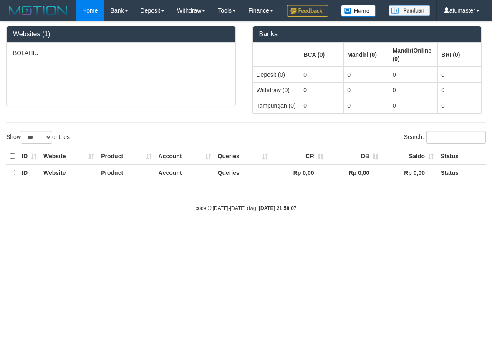  Describe the element at coordinates (36, 137) in the screenshot. I see `select: Showentries` at that location.